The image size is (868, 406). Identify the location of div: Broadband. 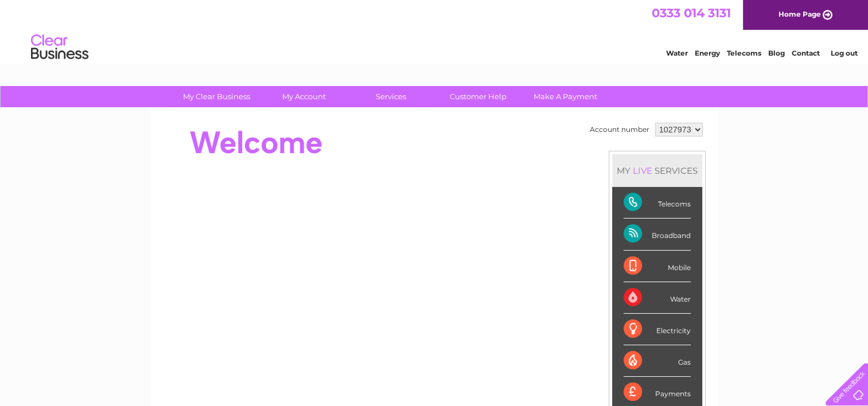
(656, 234).